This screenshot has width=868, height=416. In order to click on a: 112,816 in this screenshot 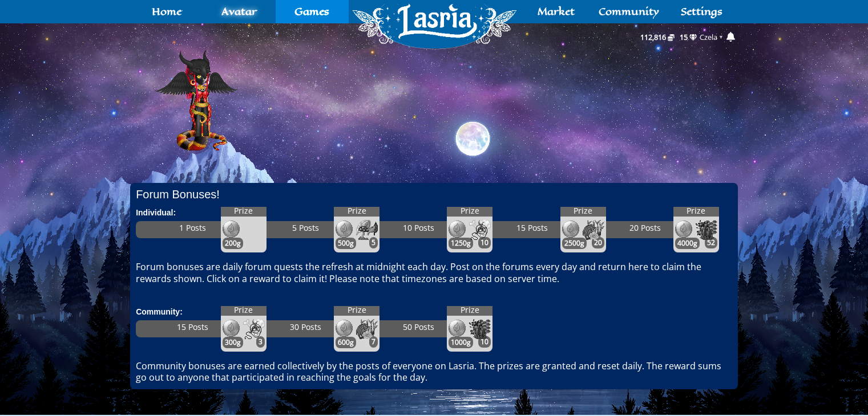, I will do `click(656, 37)`.